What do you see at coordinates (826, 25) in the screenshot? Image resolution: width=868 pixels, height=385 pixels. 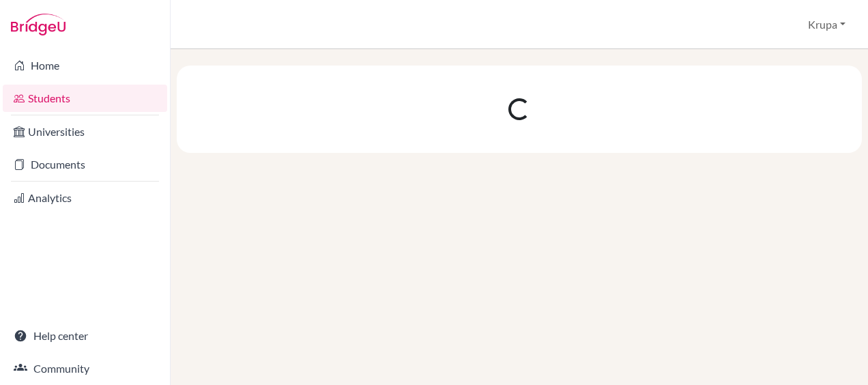 I see `button: Krupa` at bounding box center [826, 25].